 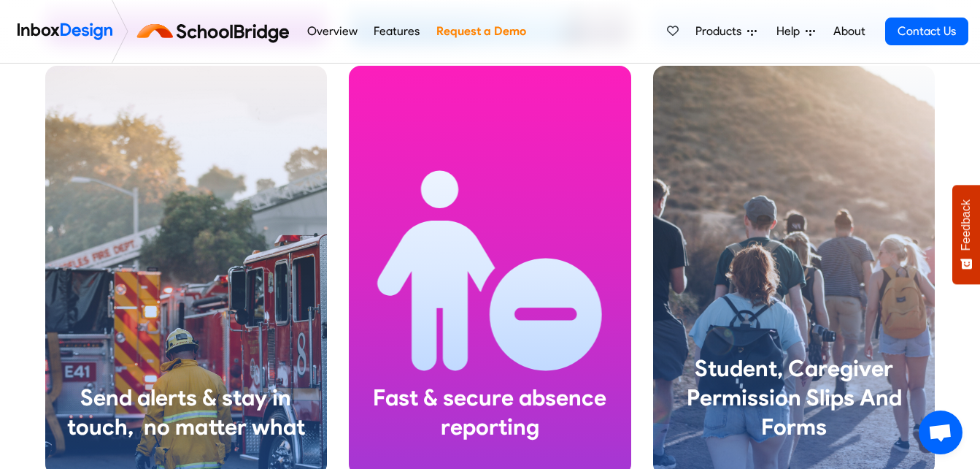 What do you see at coordinates (721, 31) in the screenshot?
I see `span: Products` at bounding box center [721, 31].